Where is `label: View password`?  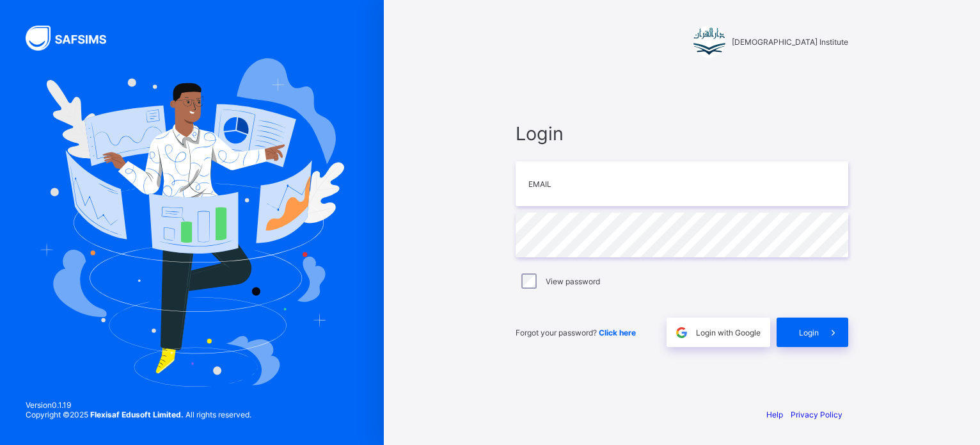 label: View password is located at coordinates (573, 281).